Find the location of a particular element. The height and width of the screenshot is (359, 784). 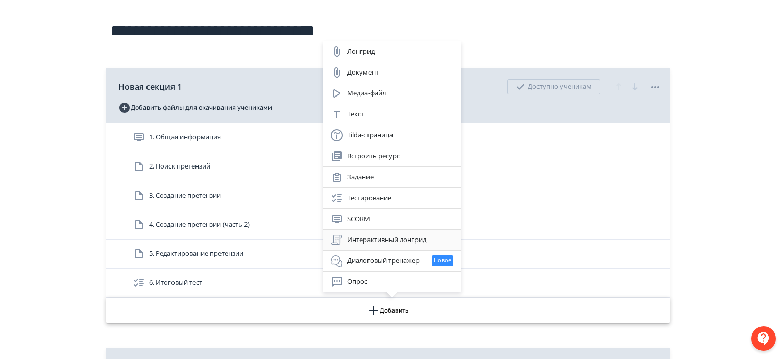

div: Тестирование is located at coordinates (392, 198).